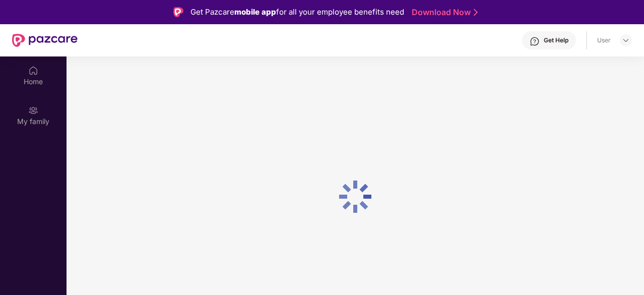  What do you see at coordinates (443, 12) in the screenshot?
I see `a: Download Now` at bounding box center [443, 12].